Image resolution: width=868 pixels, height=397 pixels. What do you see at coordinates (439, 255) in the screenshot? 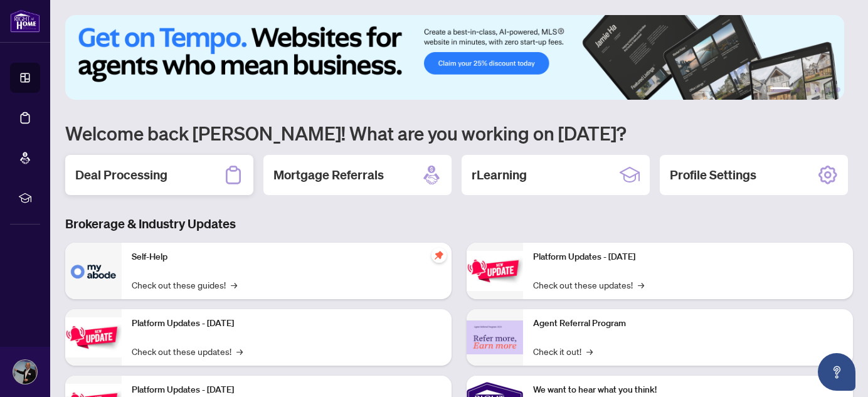
I see `span: pushpin` at bounding box center [439, 255].